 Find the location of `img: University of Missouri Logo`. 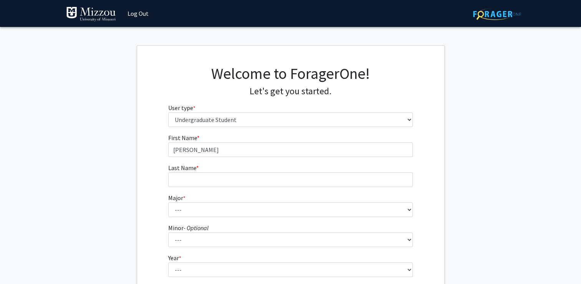

img: University of Missouri Logo is located at coordinates (91, 14).